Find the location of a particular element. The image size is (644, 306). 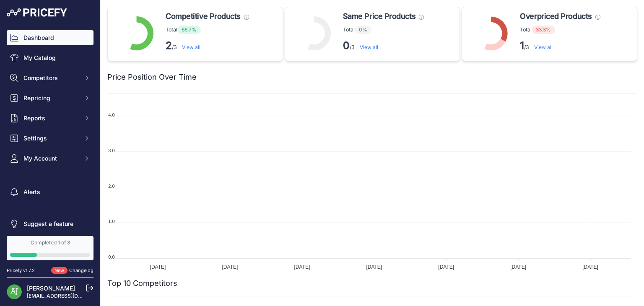

nav: Sidebar is located at coordinates (50, 131).